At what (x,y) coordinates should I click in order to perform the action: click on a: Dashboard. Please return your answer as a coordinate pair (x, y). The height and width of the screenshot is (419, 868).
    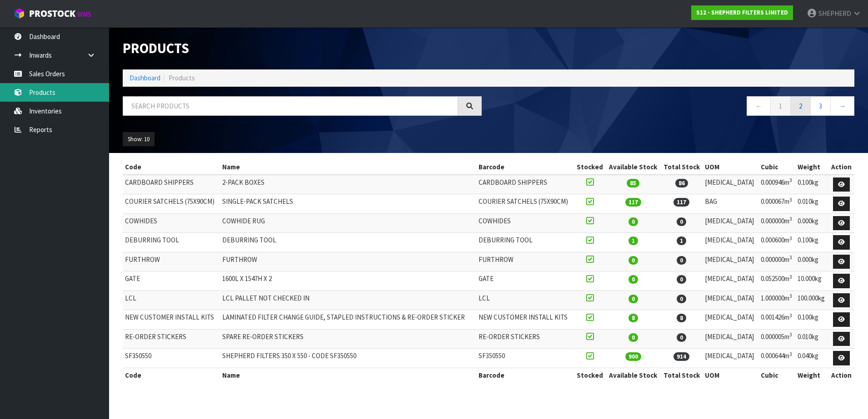
    Looking at the image, I should click on (145, 78).